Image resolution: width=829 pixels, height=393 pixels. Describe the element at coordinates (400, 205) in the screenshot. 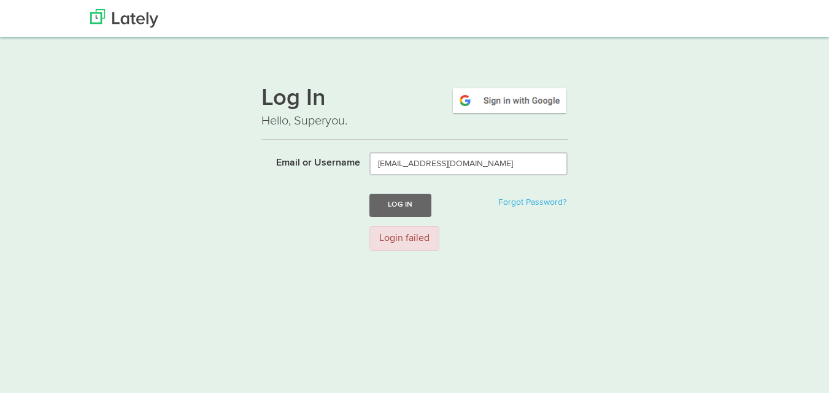

I see `button: Log In` at that location.